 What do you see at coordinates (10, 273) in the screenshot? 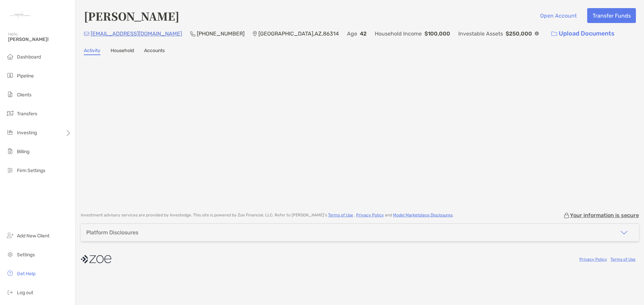
I see `img: get-help icon` at bounding box center [10, 273].